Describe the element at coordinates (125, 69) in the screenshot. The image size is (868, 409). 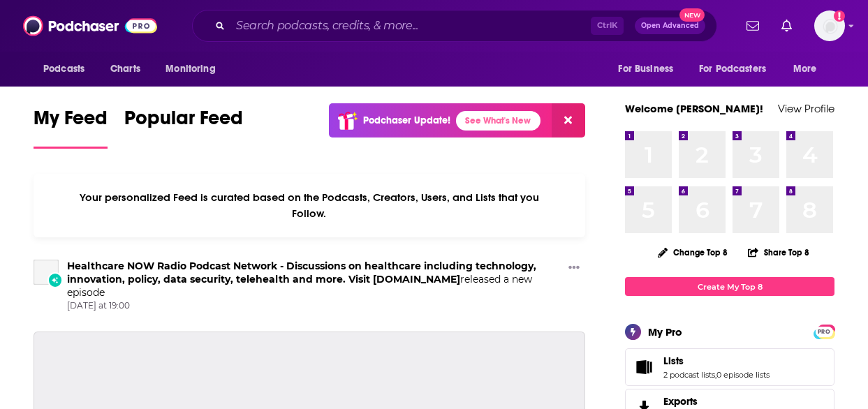
I see `a: Charts` at that location.